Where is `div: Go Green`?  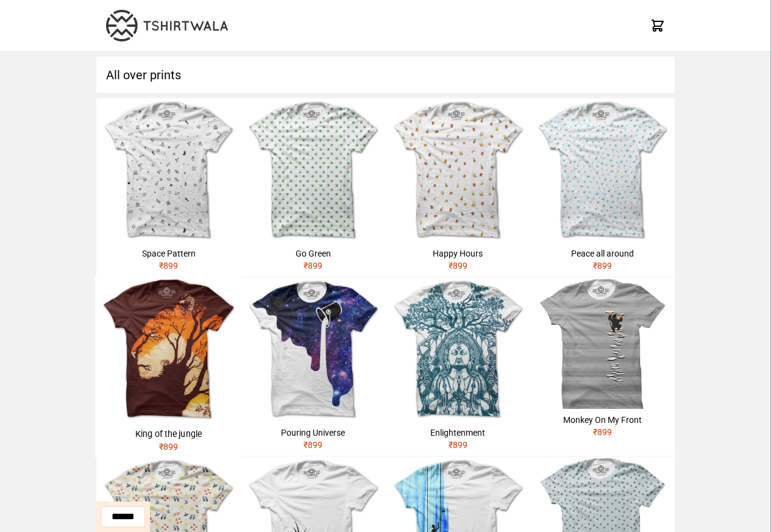 div: Go Green is located at coordinates (313, 253).